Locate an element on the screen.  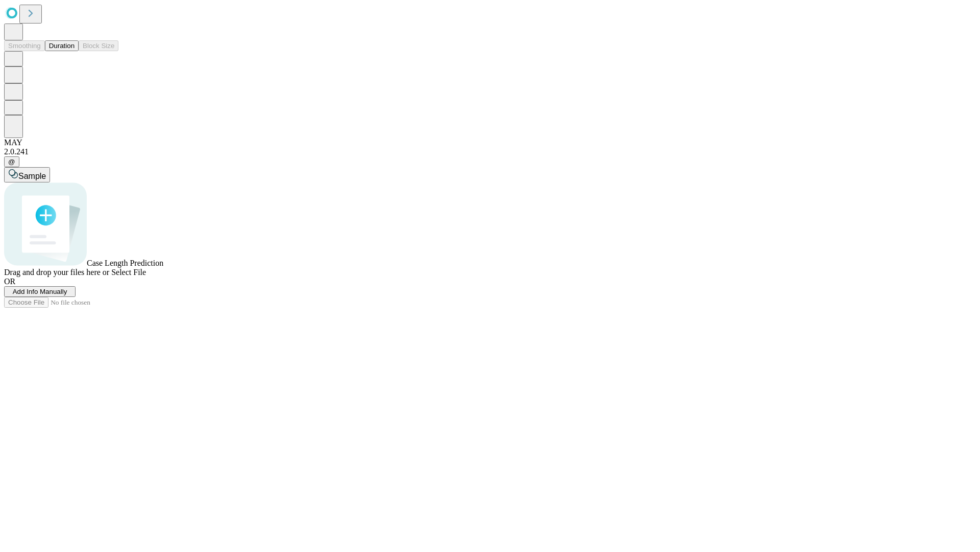
div: MAY is located at coordinates (490, 143).